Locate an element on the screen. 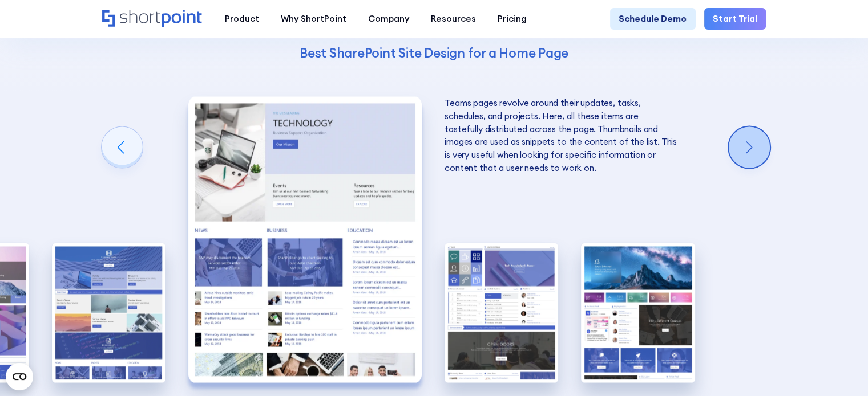  div: Resources is located at coordinates (453, 19).